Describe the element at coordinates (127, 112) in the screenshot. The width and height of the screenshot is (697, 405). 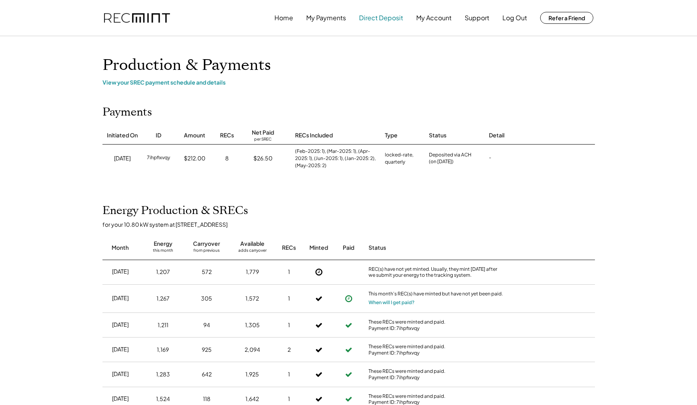
I see `h2: Payments` at that location.